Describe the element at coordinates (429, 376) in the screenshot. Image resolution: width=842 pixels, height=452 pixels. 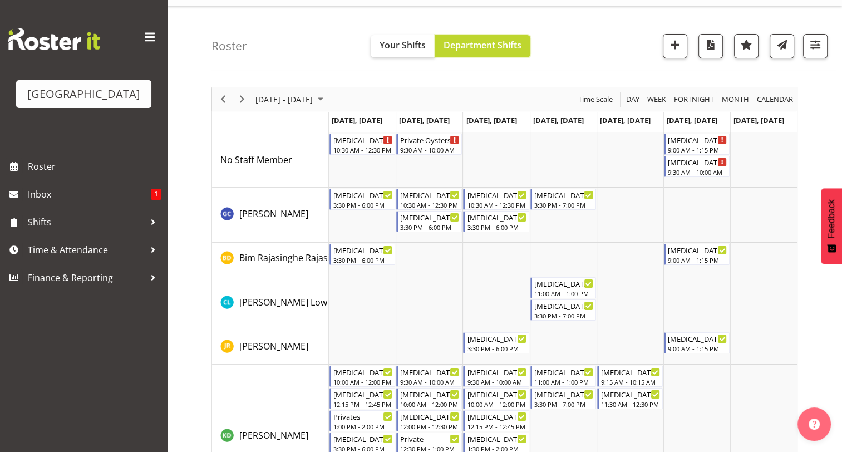
I see `div: Kaelah Dondero"s event - T3 Pipi's (20mins) Begin From Tuesday, September 2, 2025 at 9:30:00 AM G...` at that location.